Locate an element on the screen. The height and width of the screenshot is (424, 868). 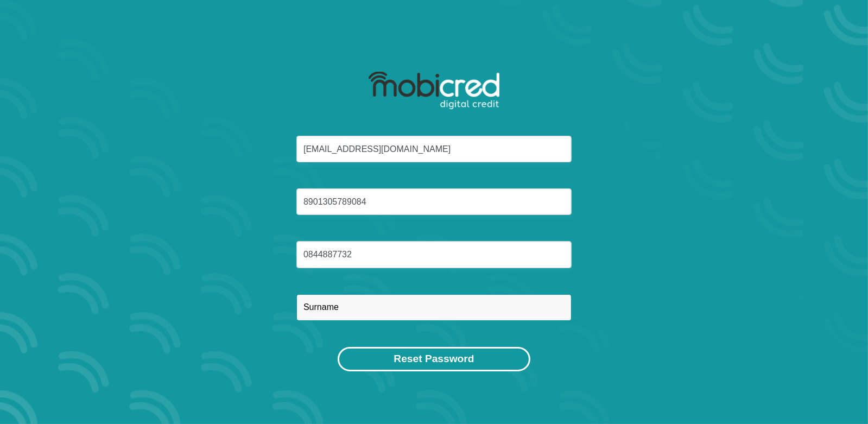
img: mobicred logo is located at coordinates (434, 90).